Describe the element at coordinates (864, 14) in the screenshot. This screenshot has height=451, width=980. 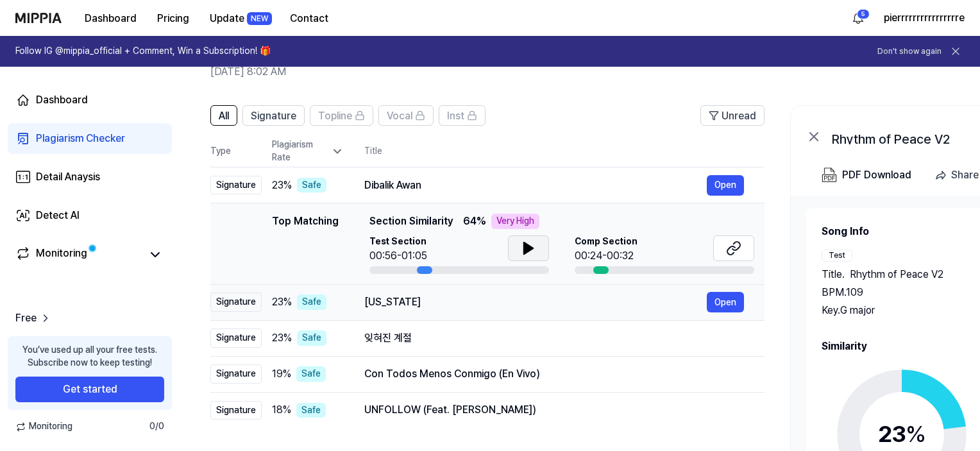
I see `div: 5` at that location.